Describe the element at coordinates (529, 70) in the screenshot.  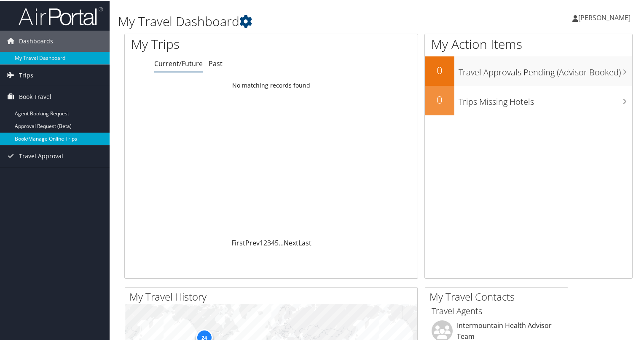
I see `a: 0Travel Approvals Pending (Advisor Booked)` at that location.